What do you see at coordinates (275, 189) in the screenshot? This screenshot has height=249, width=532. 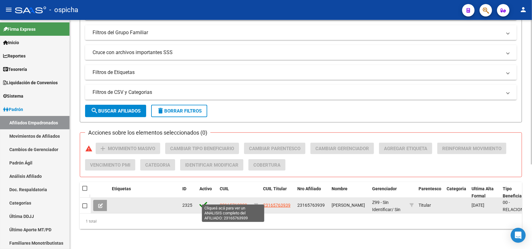 I see `span: CUIL Titular` at bounding box center [275, 189].